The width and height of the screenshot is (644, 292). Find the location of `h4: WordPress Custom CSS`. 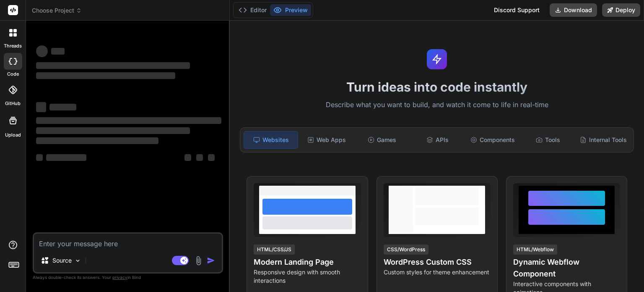

h4: WordPress Custom CSS is located at coordinates (436, 262).